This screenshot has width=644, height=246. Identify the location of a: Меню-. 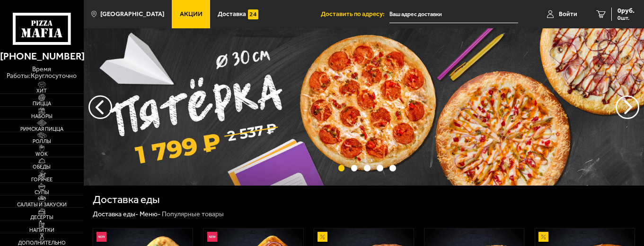
(150, 214).